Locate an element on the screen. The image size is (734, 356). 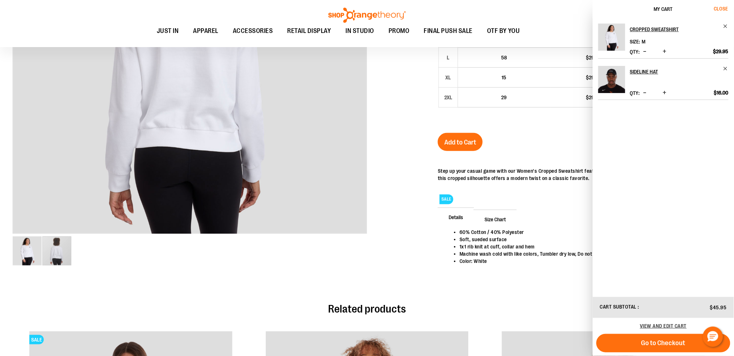
a: FINAL PUSH SALE is located at coordinates (448, 31).